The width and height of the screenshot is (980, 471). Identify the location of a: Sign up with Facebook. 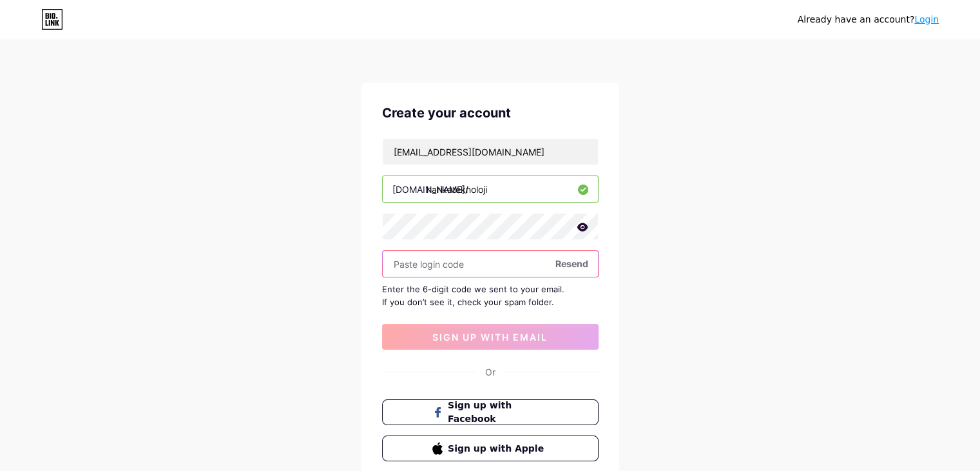
(491, 412).